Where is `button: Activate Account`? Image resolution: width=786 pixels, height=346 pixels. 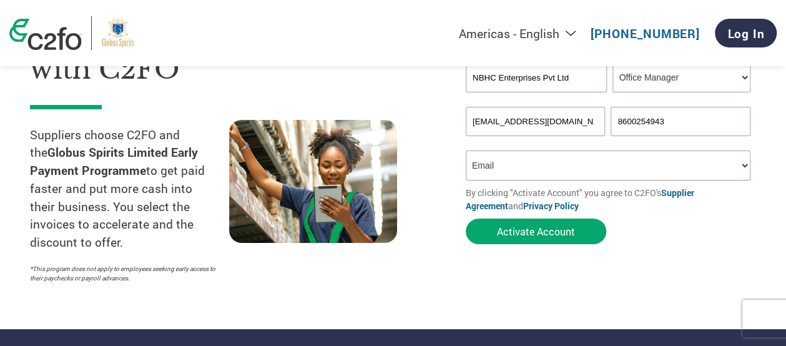 button: Activate Account is located at coordinates (536, 231).